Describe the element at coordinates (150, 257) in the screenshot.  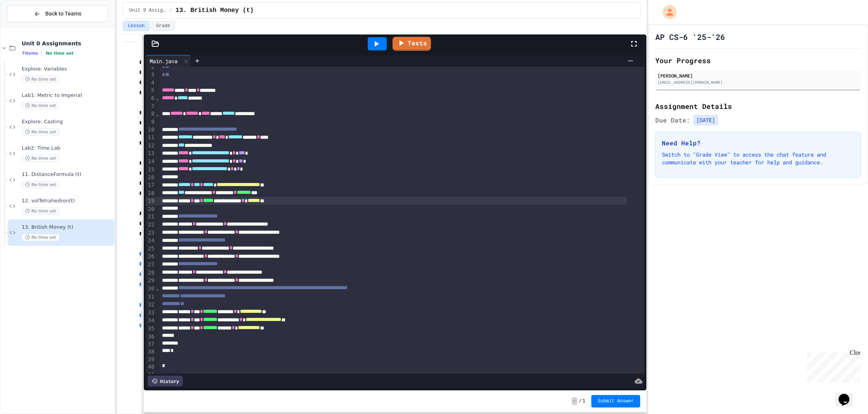
I see `div: 26` at that location.